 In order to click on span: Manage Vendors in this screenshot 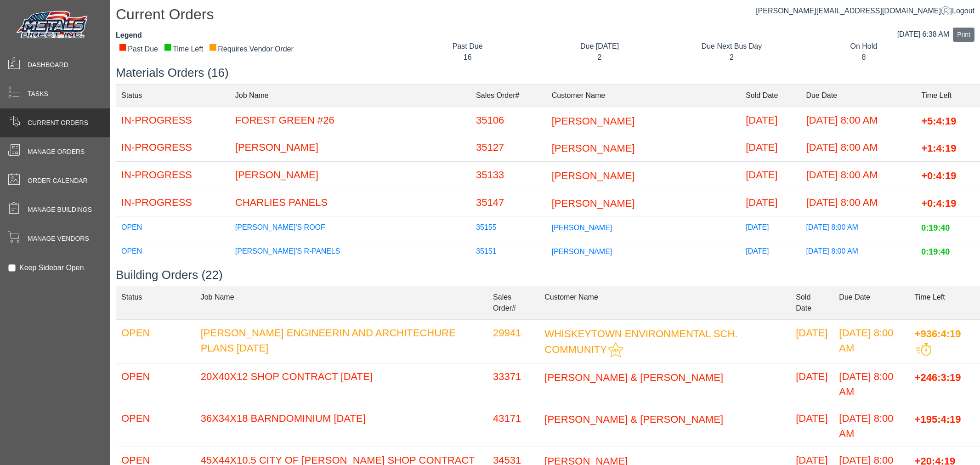, I will do `click(58, 238)`.